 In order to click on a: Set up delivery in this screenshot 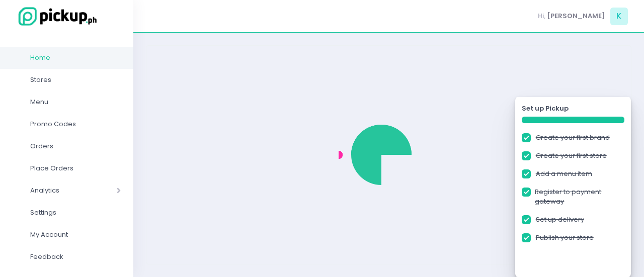, I will do `click(560, 220)`.